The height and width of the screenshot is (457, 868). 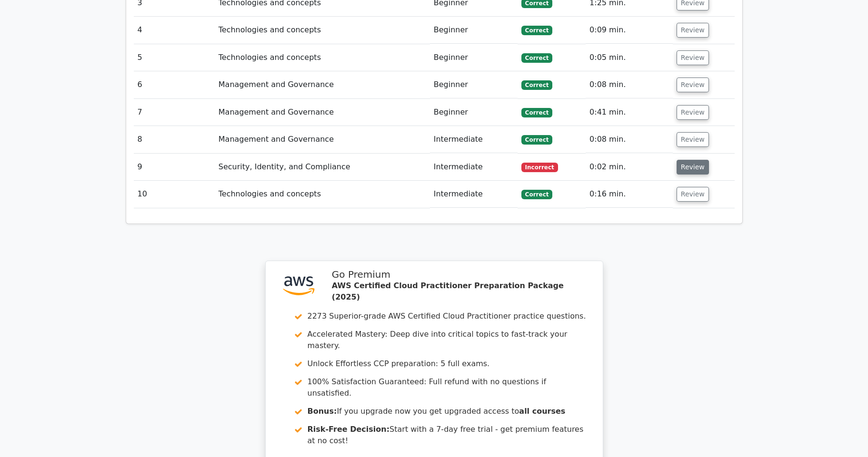 What do you see at coordinates (629, 194) in the screenshot?
I see `td: 0:16 min.` at bounding box center [629, 194].